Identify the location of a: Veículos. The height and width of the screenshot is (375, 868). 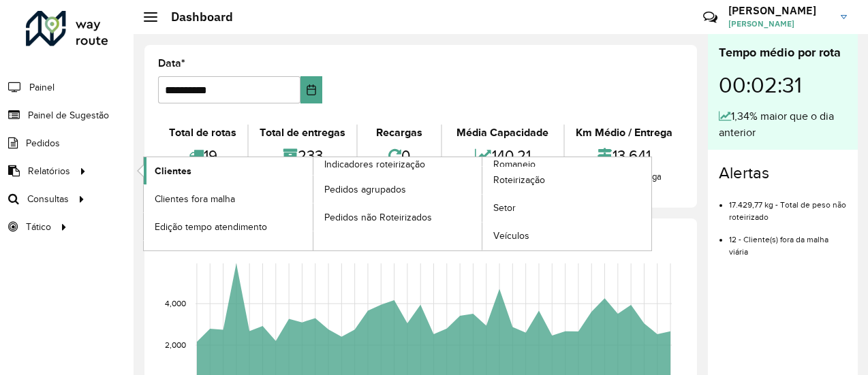
(567, 236).